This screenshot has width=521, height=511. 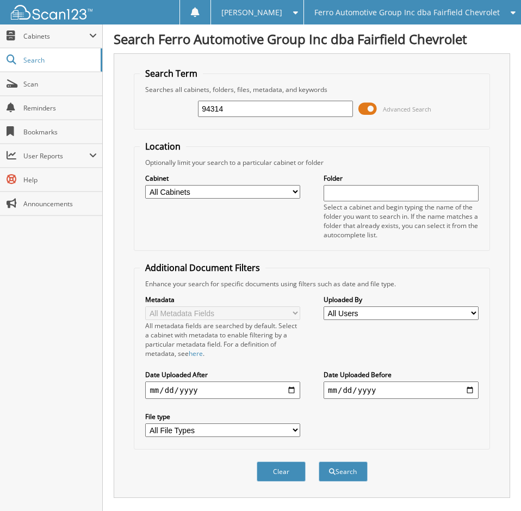 What do you see at coordinates (401, 221) in the screenshot?
I see `div: Select a cabinet and begin typing the name of the folder you want to search in. If the name match...` at bounding box center [401, 221].